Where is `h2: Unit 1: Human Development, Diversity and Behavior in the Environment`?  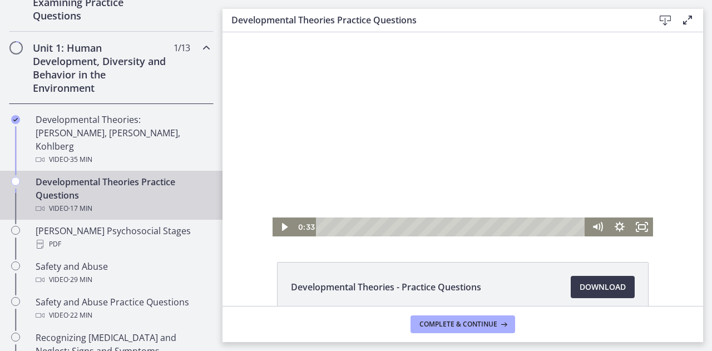 h2: Unit 1: Human Development, Diversity and Behavior in the Environment is located at coordinates (101, 68).